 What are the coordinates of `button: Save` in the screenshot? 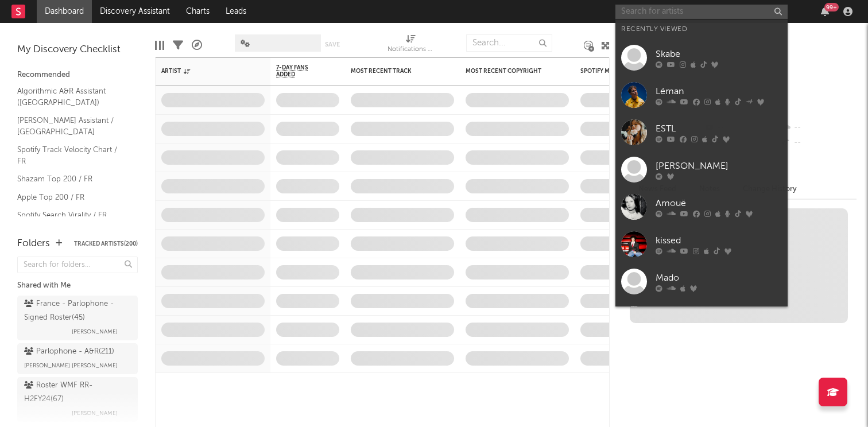 It's located at (332, 44).